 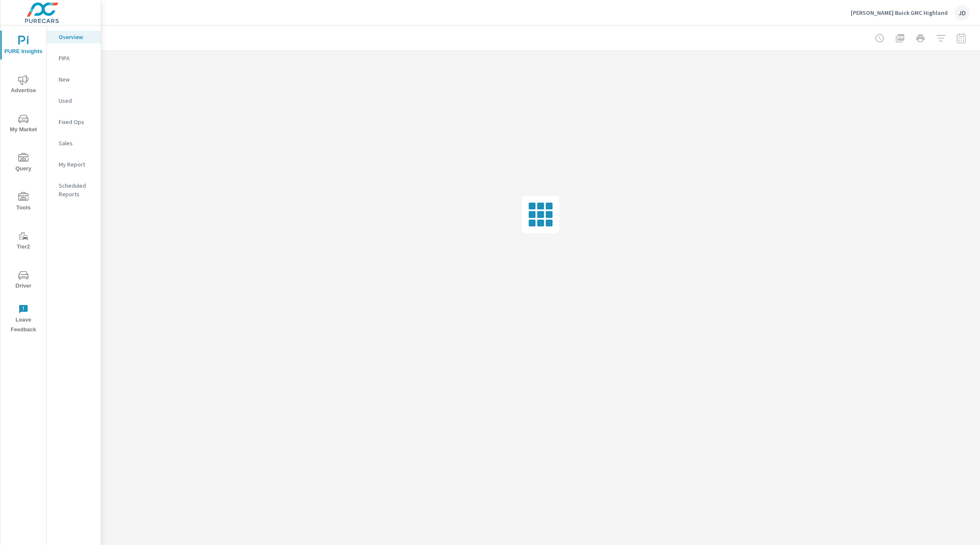 What do you see at coordinates (73, 101) in the screenshot?
I see `div: Used` at bounding box center [73, 101].